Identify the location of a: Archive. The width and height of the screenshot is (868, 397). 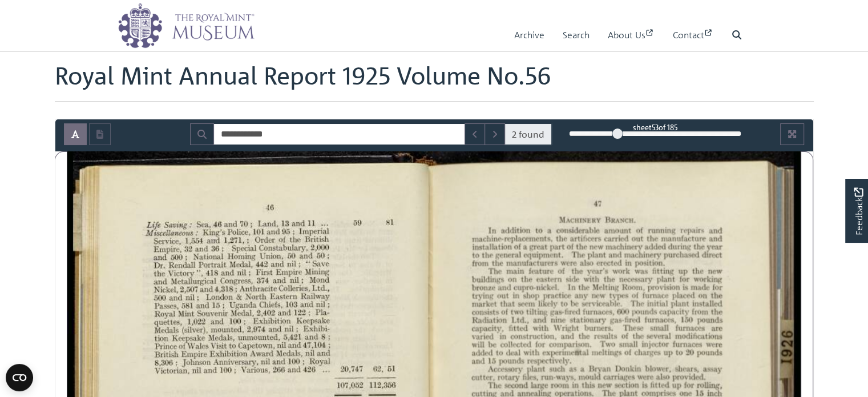
(529, 35).